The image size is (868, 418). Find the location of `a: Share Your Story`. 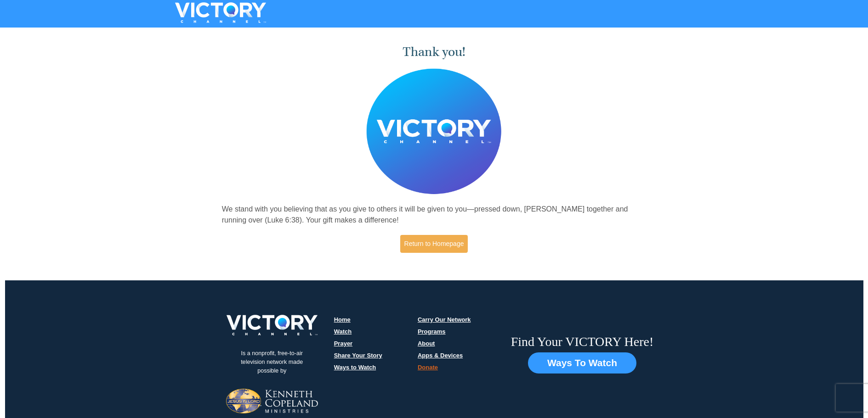

a: Share Your Story is located at coordinates (358, 355).